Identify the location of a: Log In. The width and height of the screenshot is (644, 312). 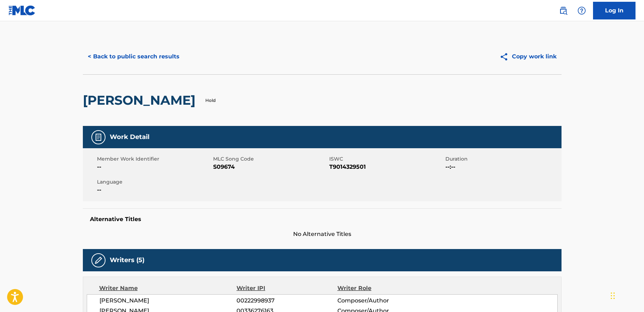
(615, 11).